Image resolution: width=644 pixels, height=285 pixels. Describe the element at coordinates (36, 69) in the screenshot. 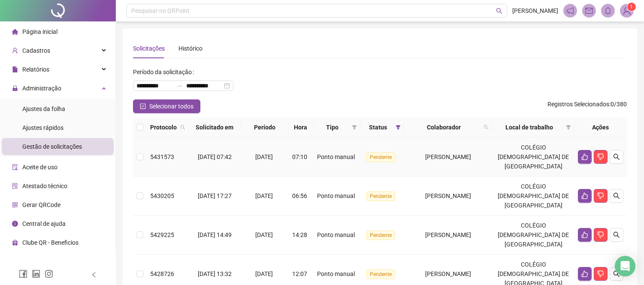

I see `span: Relatórios` at that location.